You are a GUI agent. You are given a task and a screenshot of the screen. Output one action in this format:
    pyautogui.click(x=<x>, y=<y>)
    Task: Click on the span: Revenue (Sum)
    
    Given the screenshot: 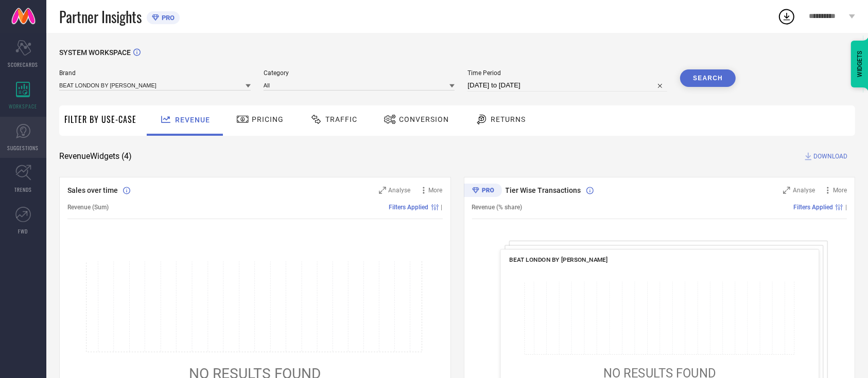 What is the action you would take?
    pyautogui.click(x=88, y=207)
    